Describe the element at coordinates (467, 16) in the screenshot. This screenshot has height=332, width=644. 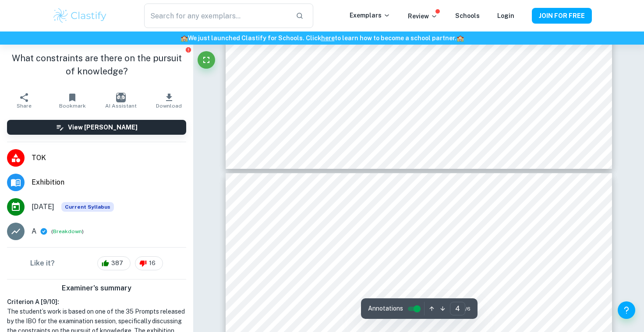
I see `a: Schools` at that location.